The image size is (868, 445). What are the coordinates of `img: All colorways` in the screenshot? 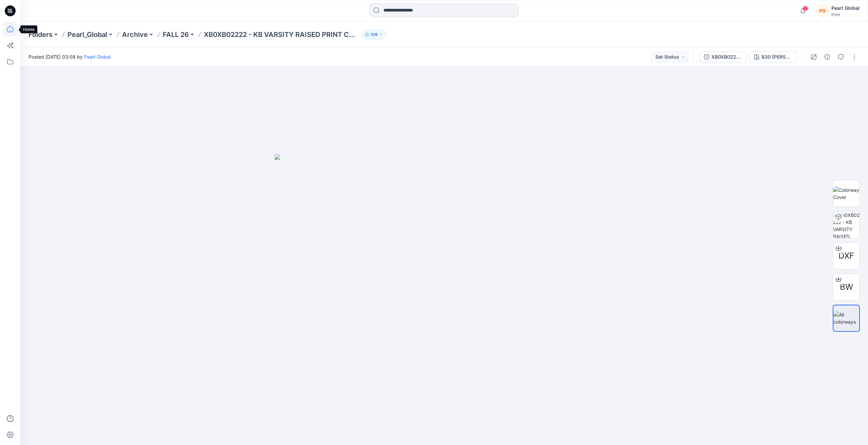 It's located at (846, 318).